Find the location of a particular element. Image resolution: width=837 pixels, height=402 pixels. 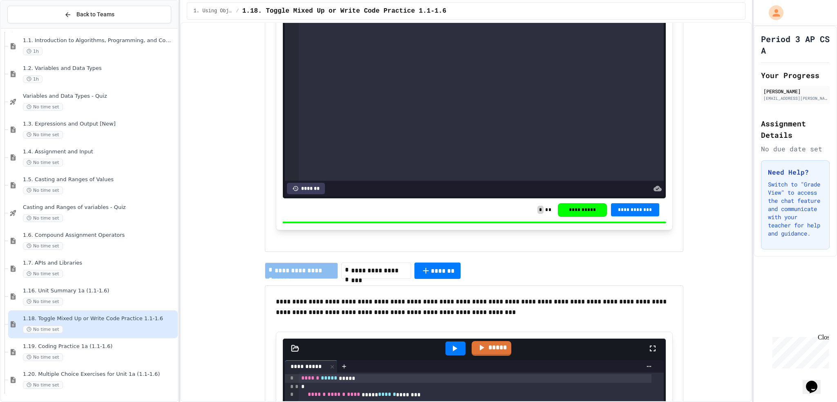

span: 1.1. Introduction to Algorithms, Programming, and Compilers is located at coordinates (99, 40).